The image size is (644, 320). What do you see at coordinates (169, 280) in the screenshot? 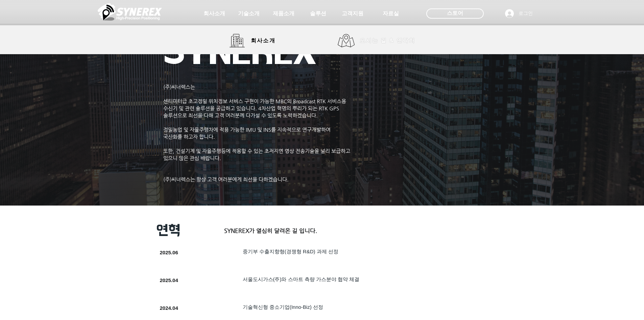
I see `span: 2025.04` at bounding box center [169, 280].